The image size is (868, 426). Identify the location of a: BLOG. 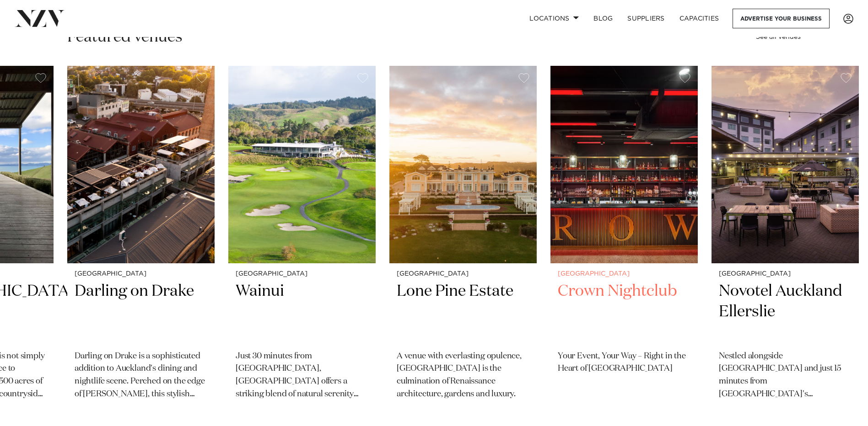
(602, 18).